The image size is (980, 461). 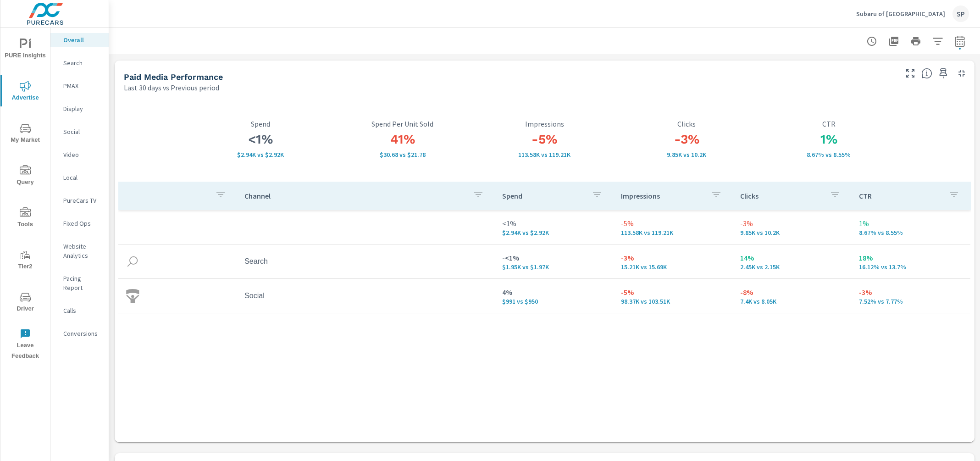 I want to click on p: 98,373 vs 103,514, so click(x=673, y=301).